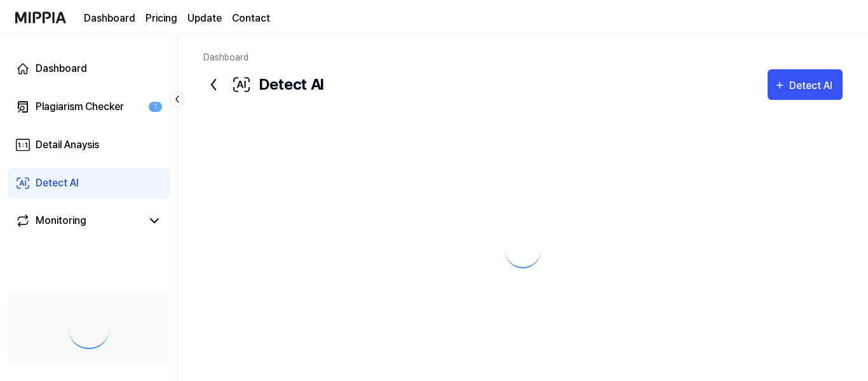  I want to click on a: Contact, so click(251, 18).